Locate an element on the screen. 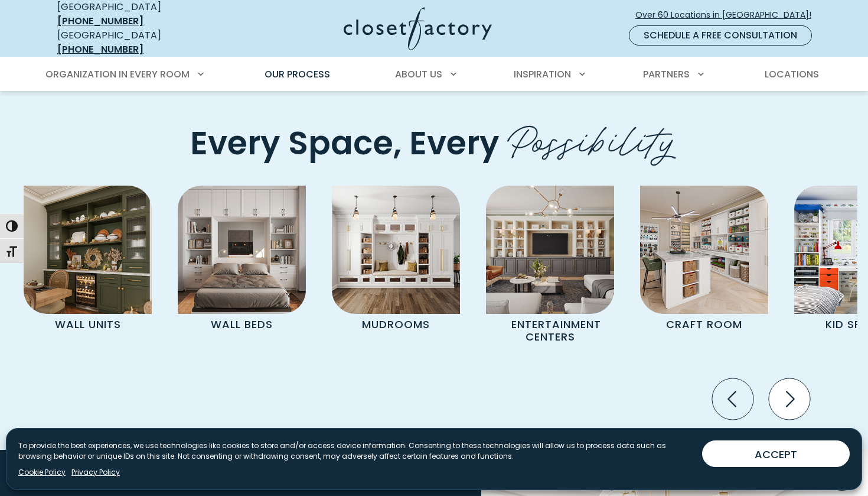 The height and width of the screenshot is (496, 868). span: Every is located at coordinates (454, 142).